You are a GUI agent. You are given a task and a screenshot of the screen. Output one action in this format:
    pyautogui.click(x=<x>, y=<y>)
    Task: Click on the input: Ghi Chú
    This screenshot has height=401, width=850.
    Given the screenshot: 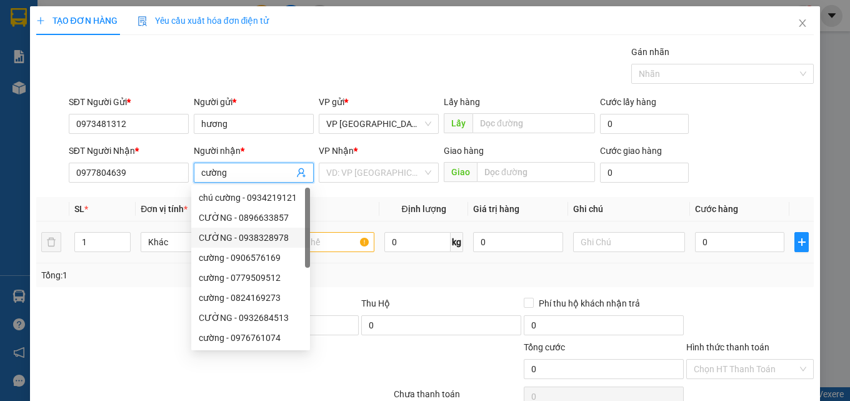 What is the action you would take?
    pyautogui.click(x=629, y=242)
    